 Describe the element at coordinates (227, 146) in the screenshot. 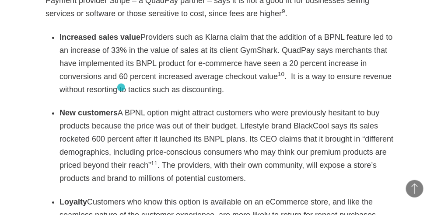

I see `li: A BPNL option might attract customers who were previously hesitant to buy products because the pr...` at that location.